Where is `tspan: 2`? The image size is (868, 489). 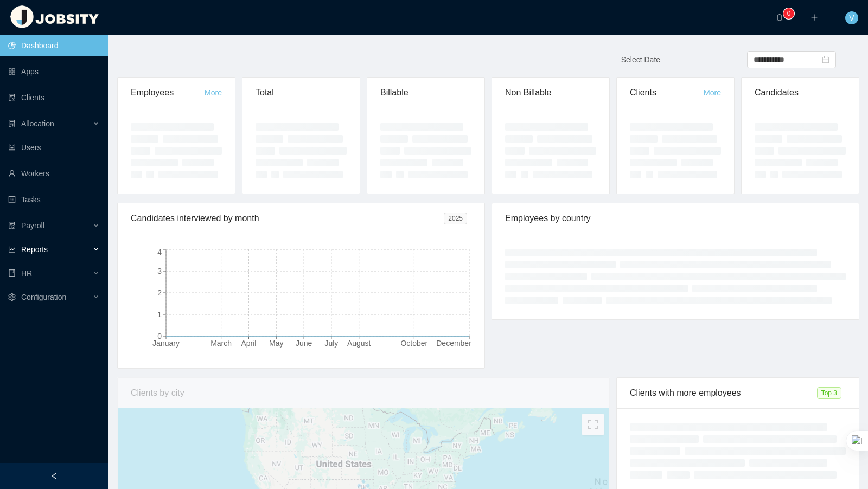 tspan: 2 is located at coordinates (160, 293).